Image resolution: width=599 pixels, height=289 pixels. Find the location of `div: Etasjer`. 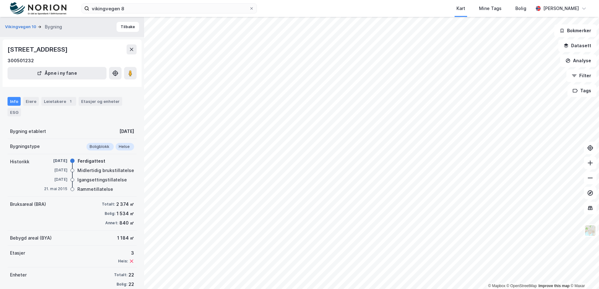

div: Etasjer is located at coordinates (18, 253).